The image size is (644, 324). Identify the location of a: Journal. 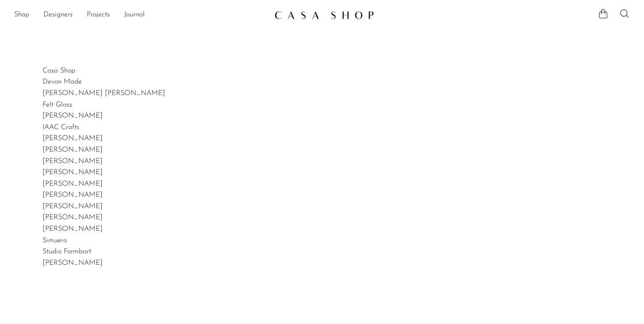
(134, 15).